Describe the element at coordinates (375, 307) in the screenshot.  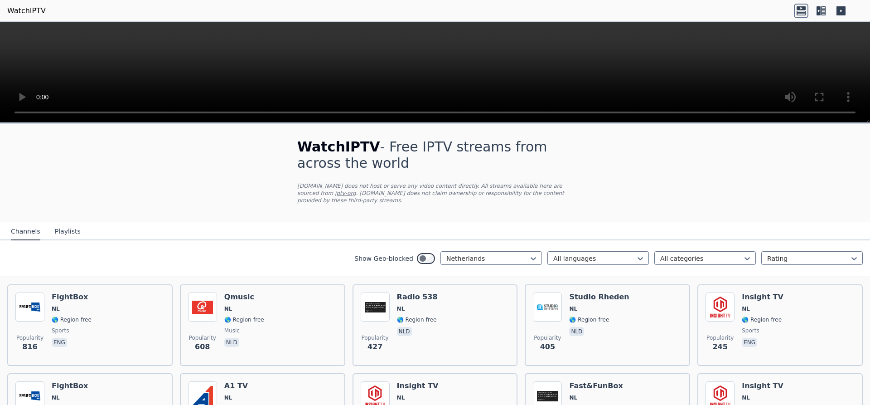
I see `img: Radio 538` at that location.